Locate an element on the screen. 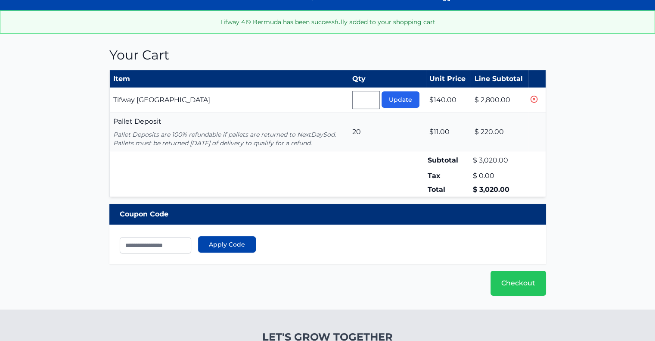 The width and height of the screenshot is (655, 341). td: $ 2,800.00 is located at coordinates (499, 100).